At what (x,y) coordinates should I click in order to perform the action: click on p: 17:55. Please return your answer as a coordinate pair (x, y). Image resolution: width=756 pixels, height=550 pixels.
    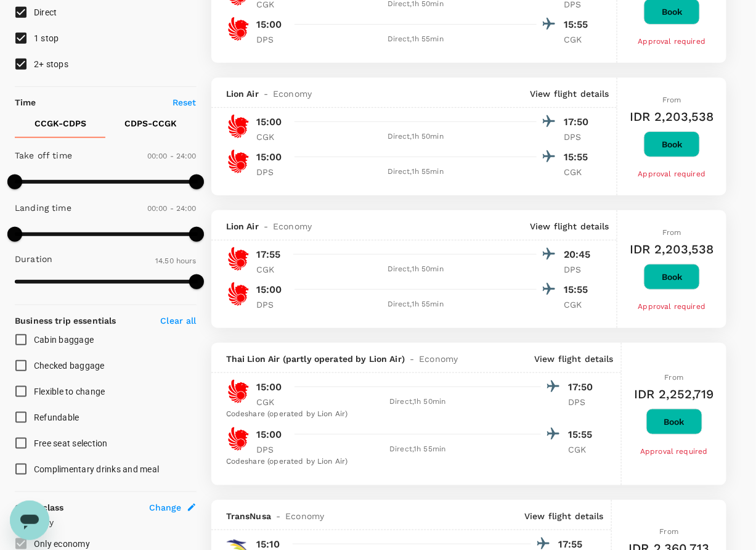
    Looking at the image, I should click on (269, 255).